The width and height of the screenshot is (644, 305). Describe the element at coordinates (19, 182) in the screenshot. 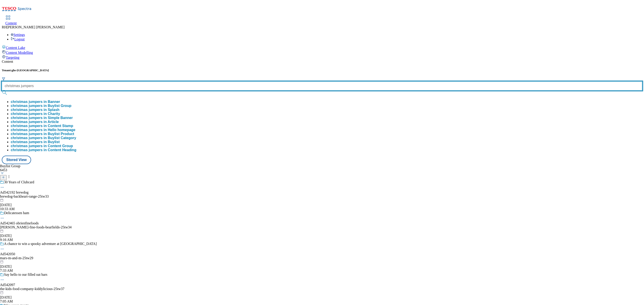

I see `div: 30 Years of Clubcard` at that location.